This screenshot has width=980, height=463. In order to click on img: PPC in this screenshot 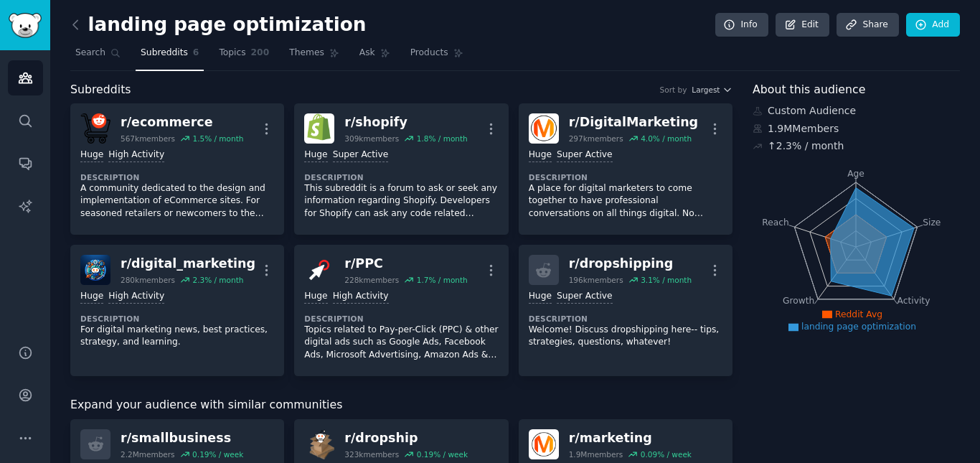, I will do `click(319, 270)`.